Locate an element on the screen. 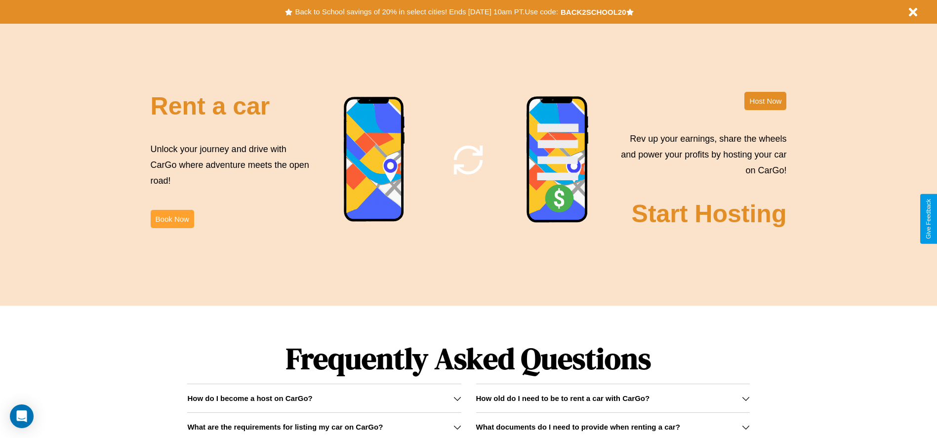 This screenshot has width=937, height=438. p: Unlock your journey and drive with CarGo where adventure meets the open road! is located at coordinates (232, 165).